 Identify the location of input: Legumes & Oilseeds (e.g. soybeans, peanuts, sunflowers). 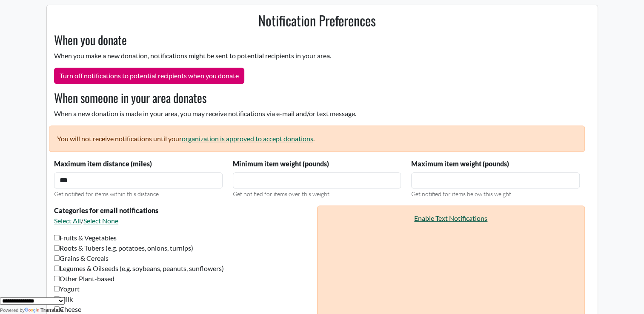
(57, 268).